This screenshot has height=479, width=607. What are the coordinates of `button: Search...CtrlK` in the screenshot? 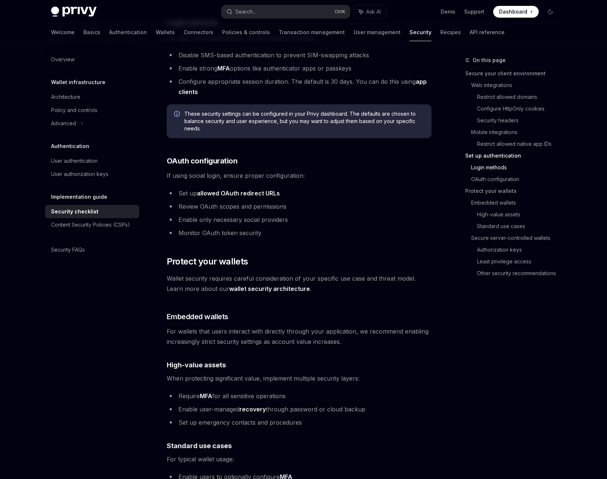 It's located at (286, 12).